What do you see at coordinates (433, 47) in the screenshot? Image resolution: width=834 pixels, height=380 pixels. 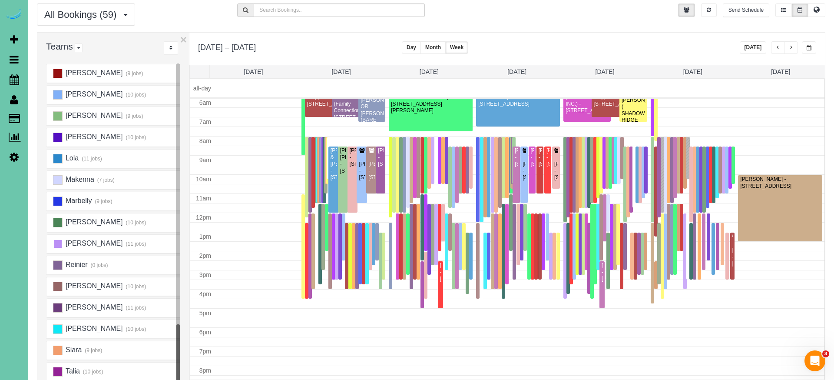 I see `button: Month` at bounding box center [433, 47].